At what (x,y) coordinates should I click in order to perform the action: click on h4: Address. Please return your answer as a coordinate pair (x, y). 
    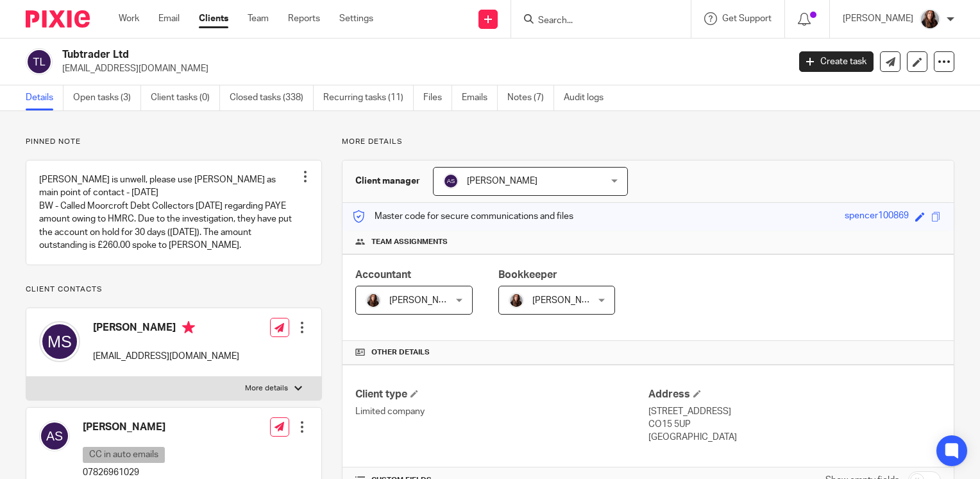
    Looking at the image, I should click on (794, 394).